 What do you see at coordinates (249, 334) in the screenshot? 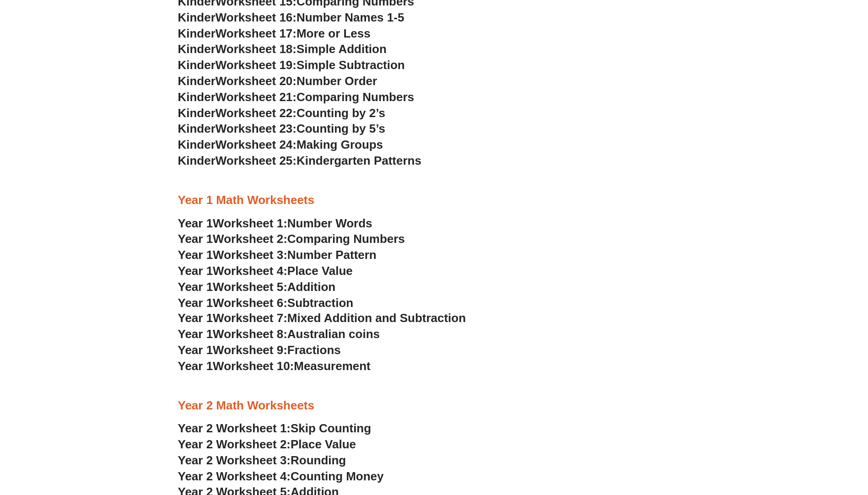
I see `span: Worksheet 8:` at bounding box center [249, 334].